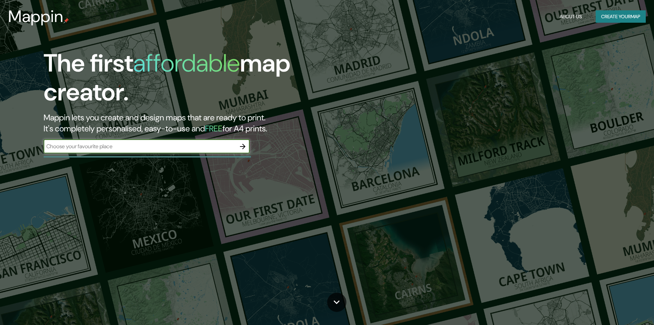  I want to click on input: Choose your favourite place, so click(140, 146).